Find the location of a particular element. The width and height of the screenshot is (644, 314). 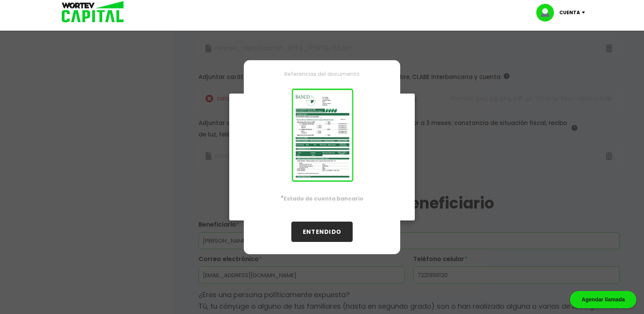

img: profile-image is located at coordinates (548, 13).